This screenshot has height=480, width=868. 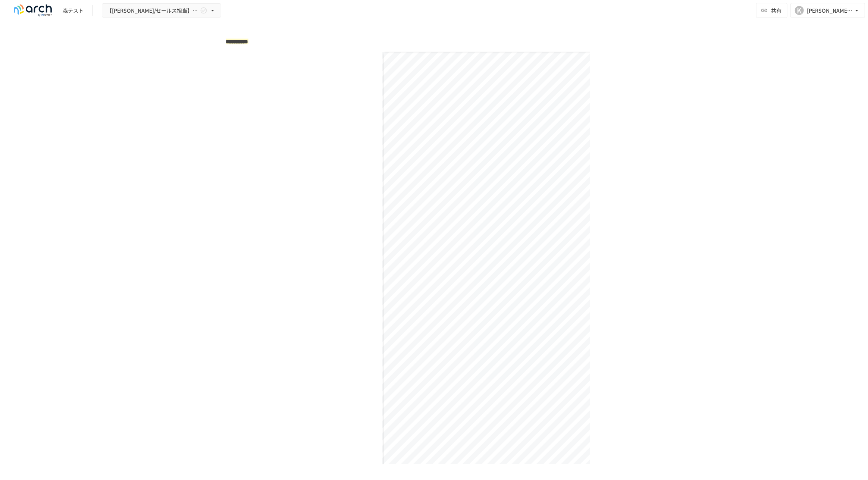 I want to click on span: 共有, so click(x=776, y=11).